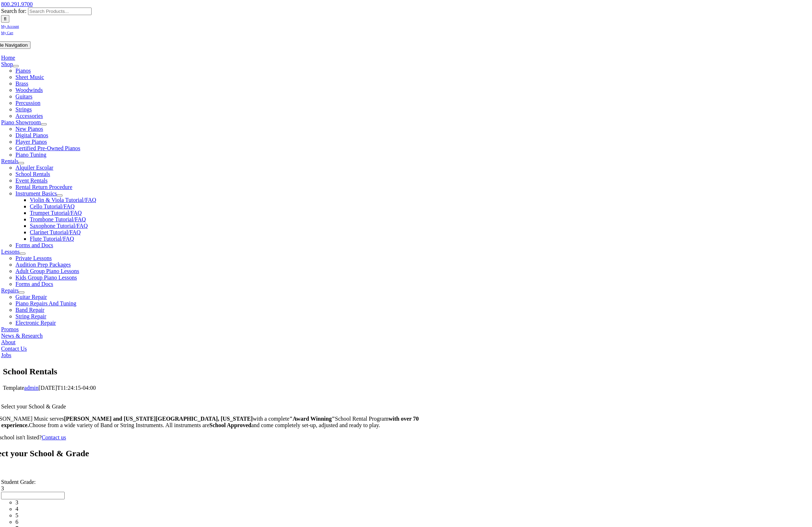  I want to click on a: Kids Group Piano Lessons, so click(46, 278).